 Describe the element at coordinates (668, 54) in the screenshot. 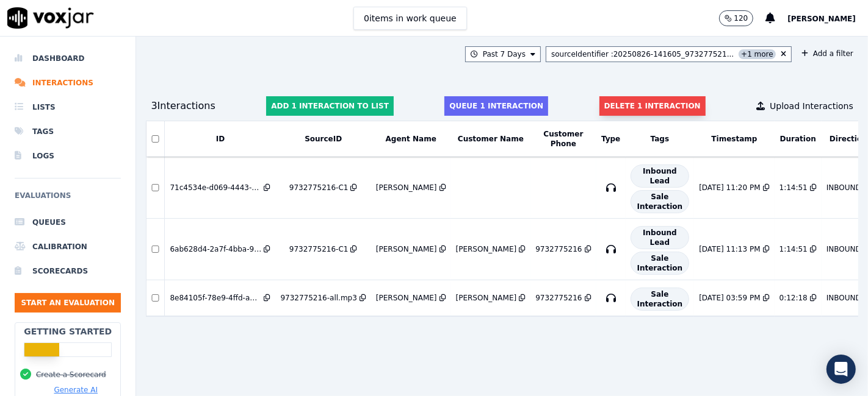

I see `button: sourceIdentifier :20250826-141605_973277521... +1 more` at that location.